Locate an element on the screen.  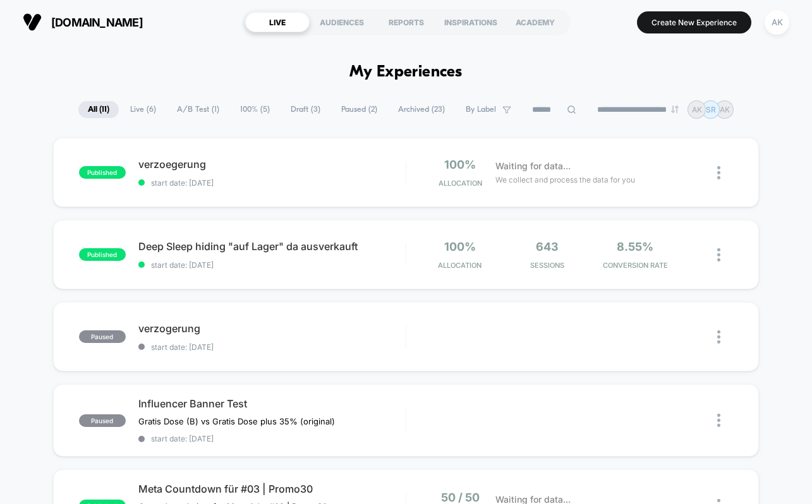
span: CONVERSION RATE is located at coordinates (635, 265).